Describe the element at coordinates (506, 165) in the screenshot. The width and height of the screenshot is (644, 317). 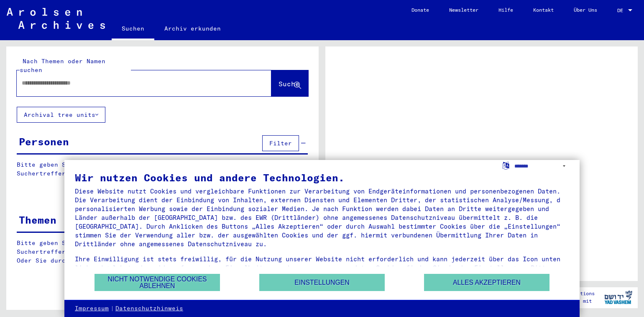
I see `label: Sprache auswählen` at that location.